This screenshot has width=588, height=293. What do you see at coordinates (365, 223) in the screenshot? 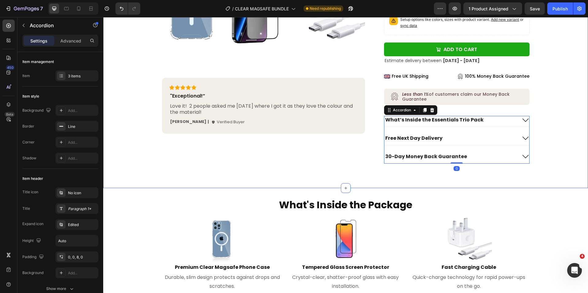
I see `img: gempages_496990071522591625-b59af2b7-d975-4e11-9e1d-aac4181c186f.jpg` at bounding box center [365, 223].